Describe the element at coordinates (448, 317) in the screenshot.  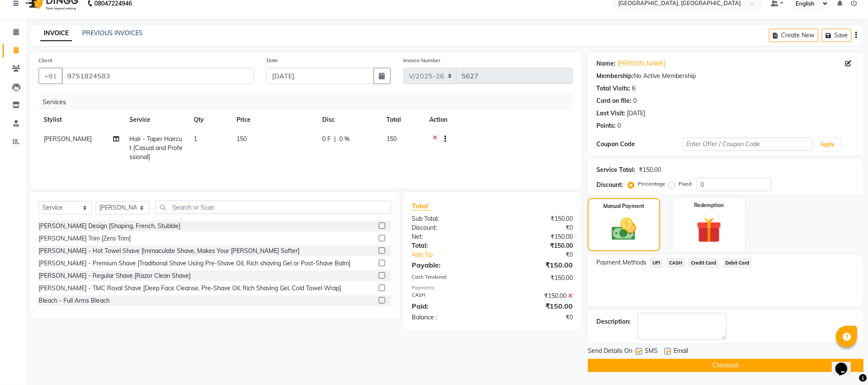
I see `div: Balance :` at that location.